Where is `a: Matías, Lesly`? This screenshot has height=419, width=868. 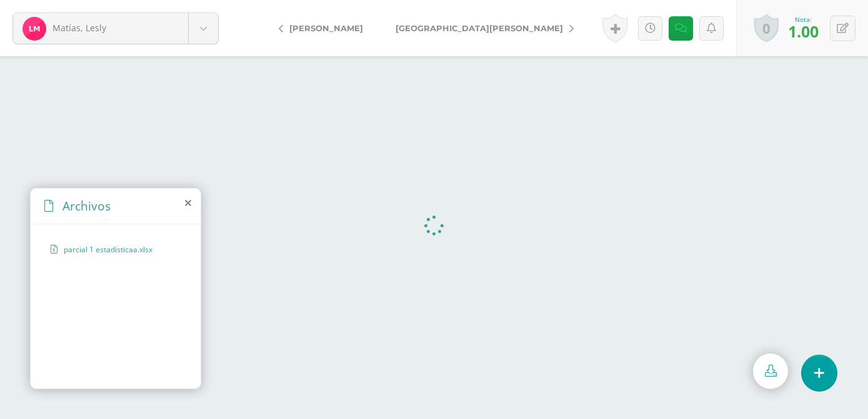
a: Matías, Lesly is located at coordinates (116, 28).